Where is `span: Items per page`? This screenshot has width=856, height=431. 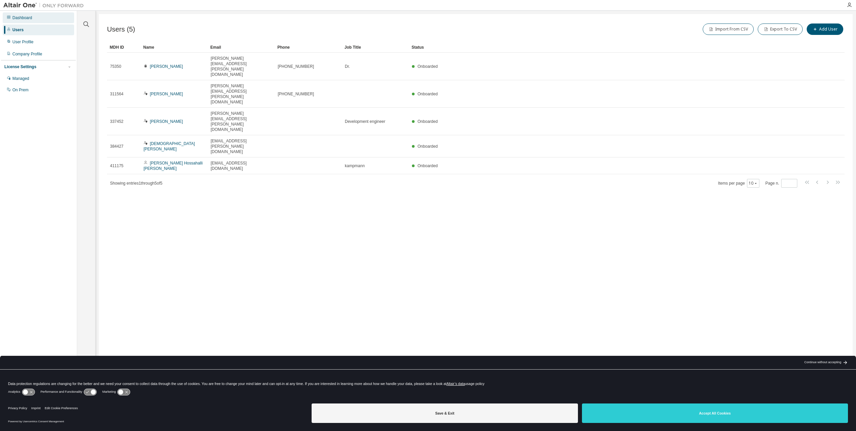 span: Items per page is located at coordinates (739, 183).